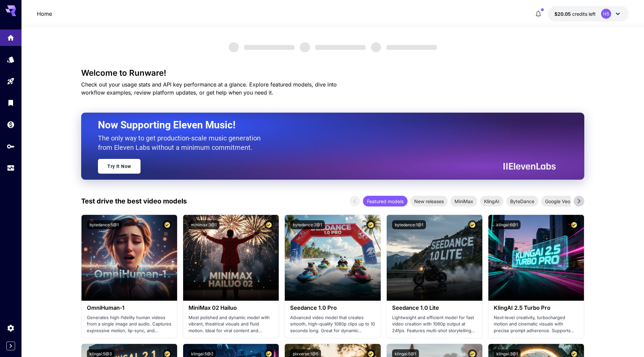  Describe the element at coordinates (429, 201) in the screenshot. I see `div: New releases` at that location.